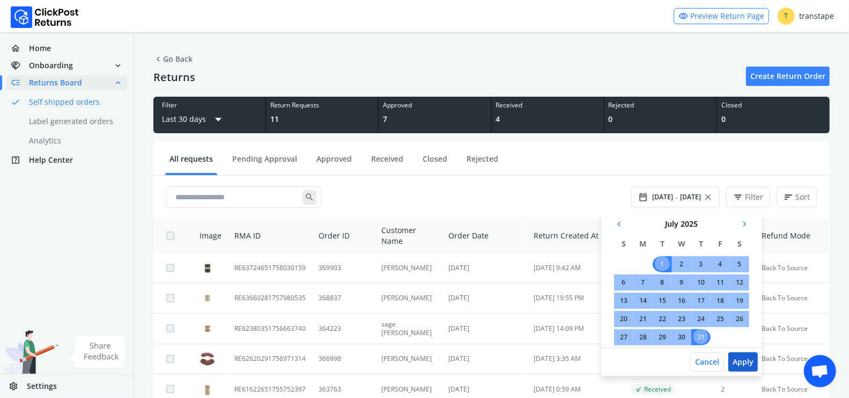  I want to click on span: low_priority, so click(20, 83).